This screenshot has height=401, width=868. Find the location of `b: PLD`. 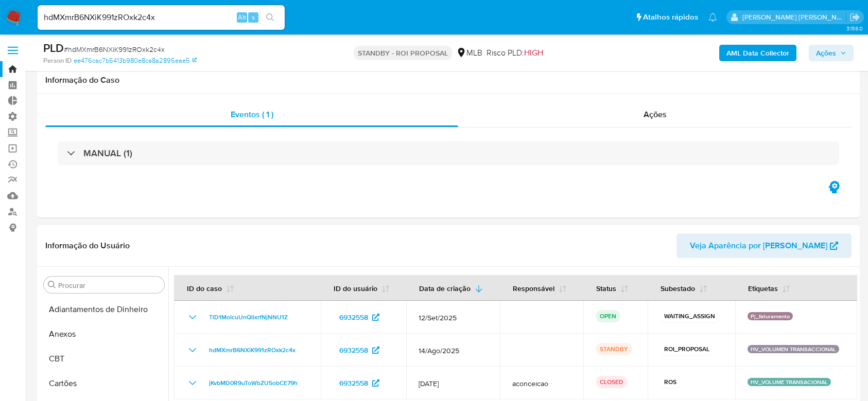

b: PLD is located at coordinates (54, 48).